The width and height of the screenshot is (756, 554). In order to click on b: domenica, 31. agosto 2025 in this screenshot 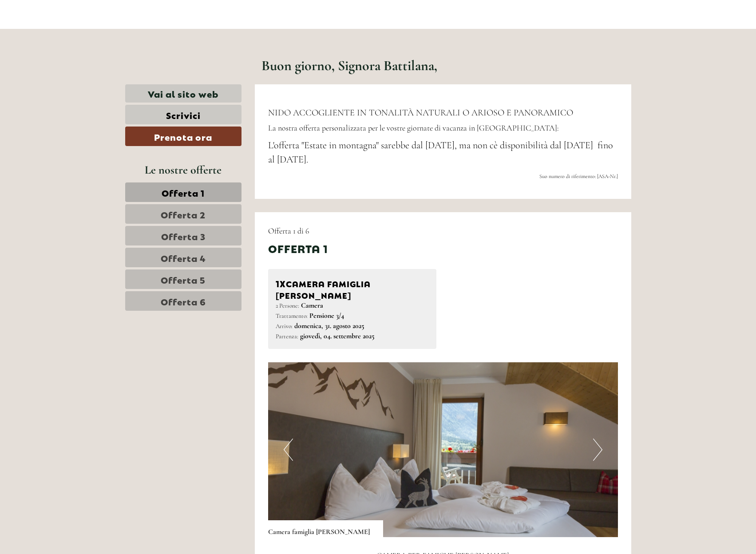, I will do `click(329, 326)`.